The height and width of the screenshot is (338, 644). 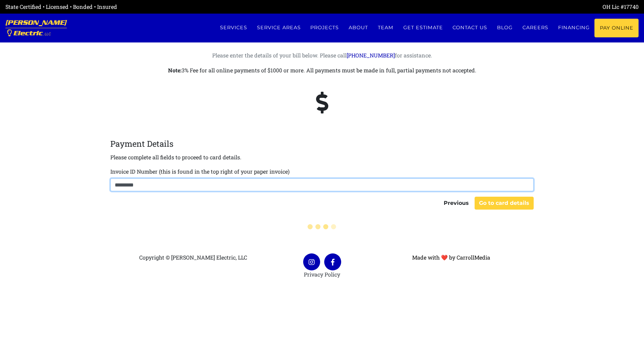 What do you see at coordinates (423, 28) in the screenshot?
I see `a: Get estimate` at bounding box center [423, 28].